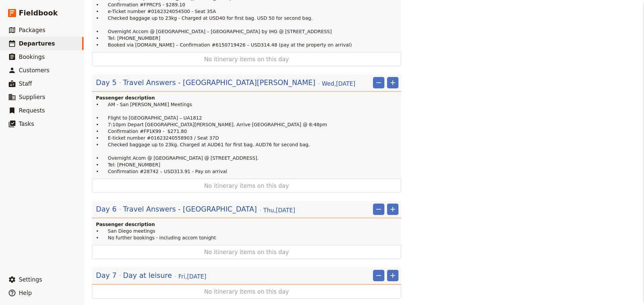 The image size is (644, 305). What do you see at coordinates (107, 210) in the screenshot?
I see `span: Day 6` at bounding box center [107, 210].